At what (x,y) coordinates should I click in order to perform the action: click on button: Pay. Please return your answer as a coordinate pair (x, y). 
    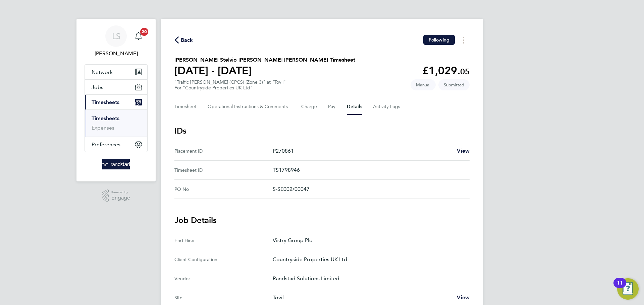
    Looking at the image, I should click on (332, 107).